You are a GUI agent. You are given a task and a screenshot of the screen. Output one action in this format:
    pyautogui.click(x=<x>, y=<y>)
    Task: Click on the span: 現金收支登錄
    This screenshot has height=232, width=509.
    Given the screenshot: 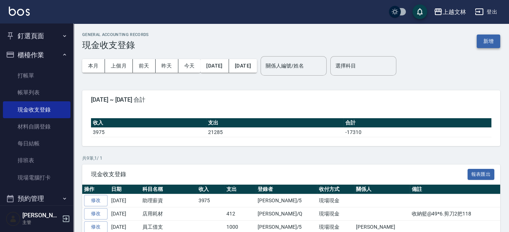 What is the action you would take?
    pyautogui.click(x=279, y=174)
    